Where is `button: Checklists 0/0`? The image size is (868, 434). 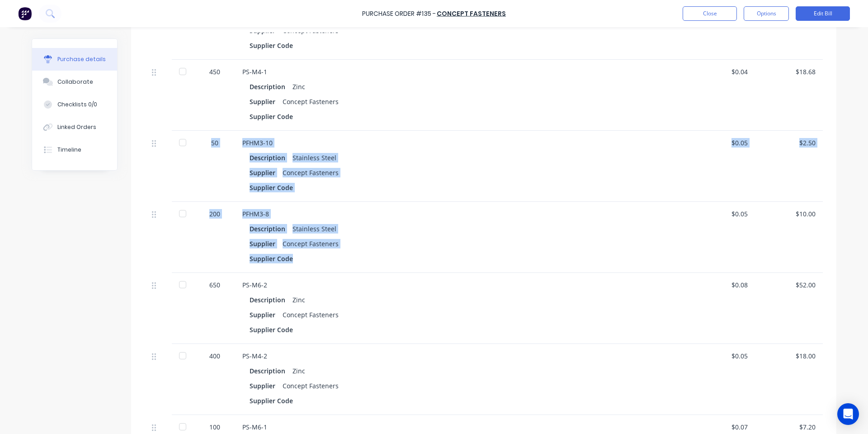 button: Checklists 0/0 is located at coordinates (75, 105).